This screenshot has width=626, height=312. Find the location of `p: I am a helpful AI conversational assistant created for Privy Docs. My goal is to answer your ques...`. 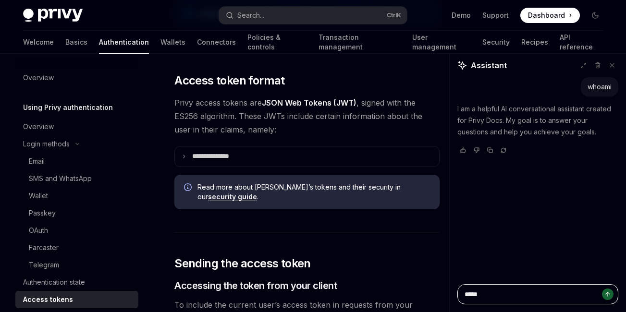

p: I am a helpful AI conversational assistant created for Privy Docs. My goal is to answer your ques... is located at coordinates (537, 121).